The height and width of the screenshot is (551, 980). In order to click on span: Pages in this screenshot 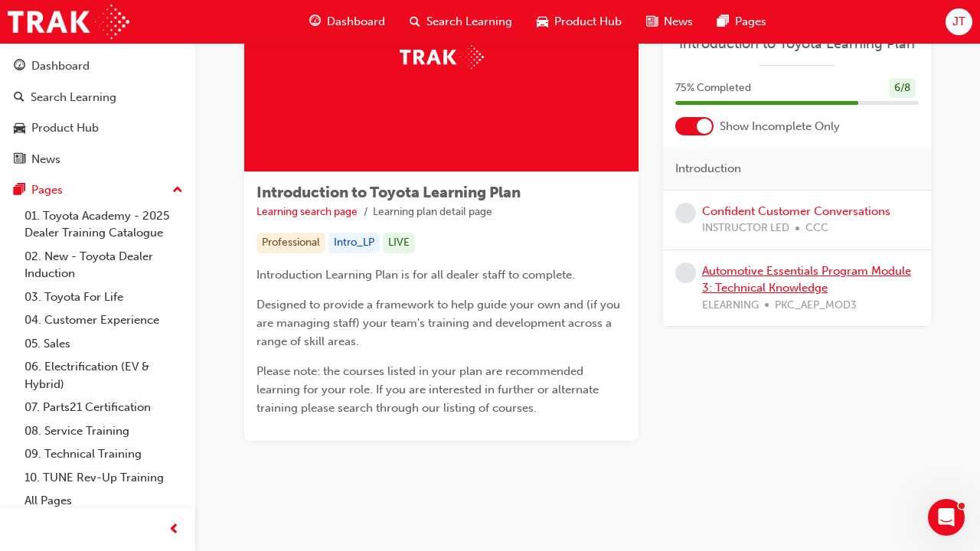, I will do `click(751, 21)`.